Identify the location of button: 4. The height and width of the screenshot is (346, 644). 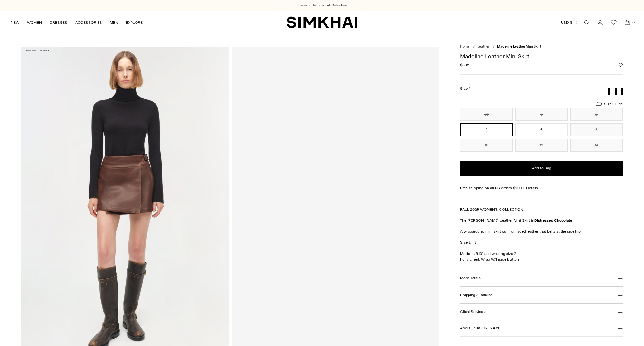
(486, 129).